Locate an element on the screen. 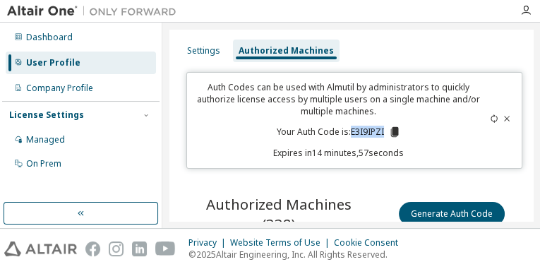 The image size is (540, 269). img: linkedin.svg is located at coordinates (139, 249).